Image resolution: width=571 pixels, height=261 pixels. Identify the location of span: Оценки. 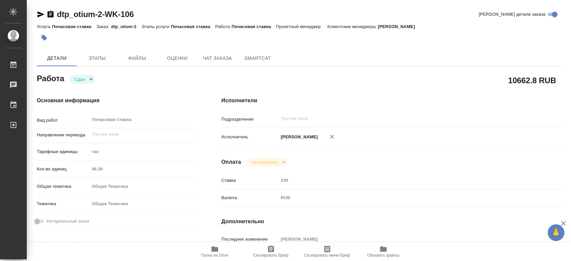
(177, 58).